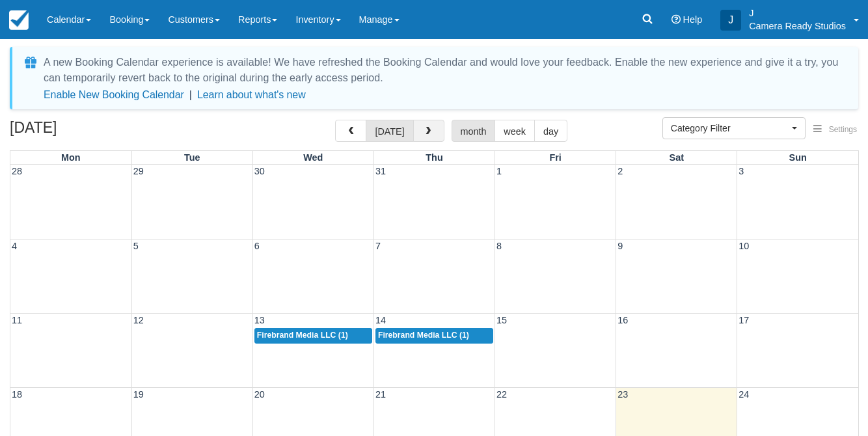  What do you see at coordinates (71, 157) in the screenshot?
I see `span: Mon` at bounding box center [71, 157].